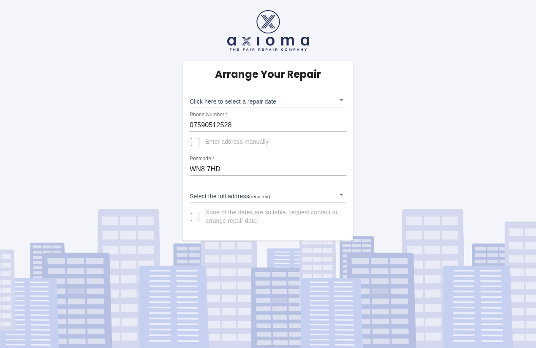 Image resolution: width=536 pixels, height=348 pixels. What do you see at coordinates (268, 74) in the screenshot?
I see `h5: Arrange Your Repair` at bounding box center [268, 74].